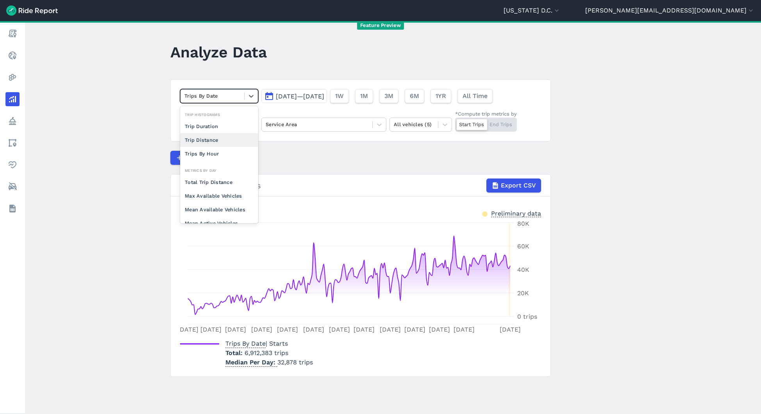 This screenshot has width=761, height=414. Describe the element at coordinates (516, 213) in the screenshot. I see `div: Preliminary data` at that location.